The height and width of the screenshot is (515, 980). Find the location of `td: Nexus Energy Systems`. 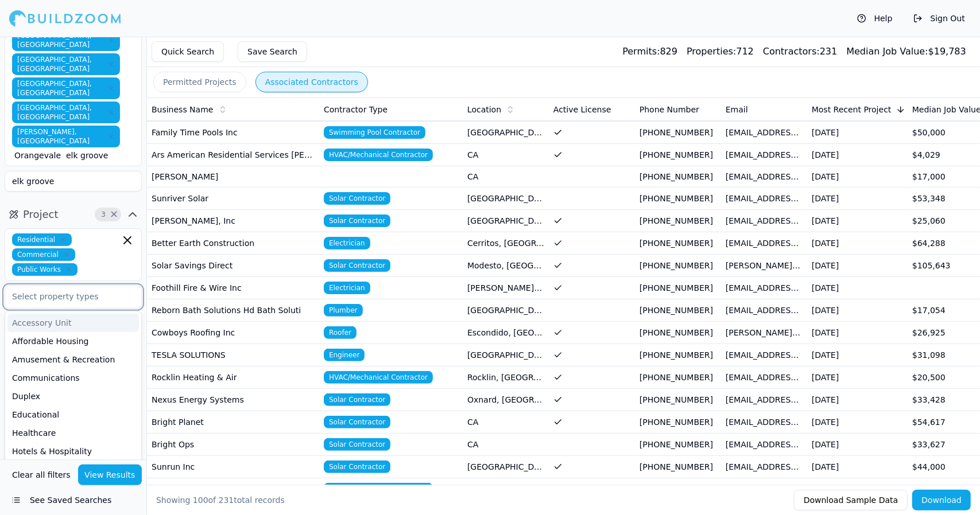

td: Nexus Energy Systems is located at coordinates (233, 400).